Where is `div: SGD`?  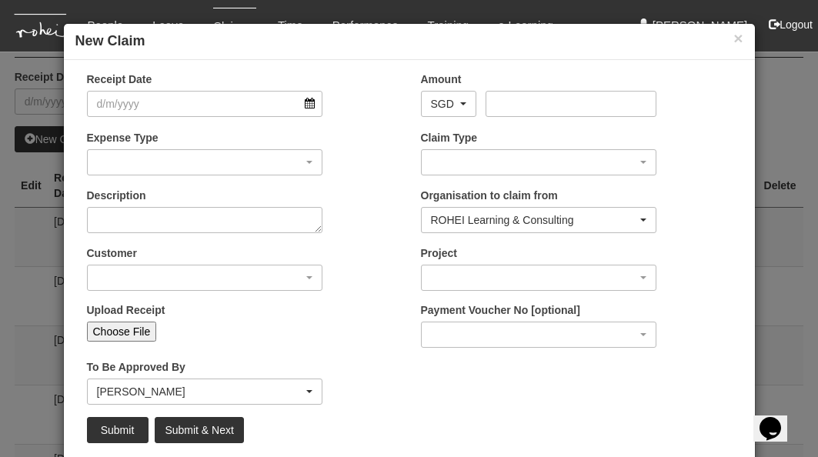
div: SGD is located at coordinates (444, 104).